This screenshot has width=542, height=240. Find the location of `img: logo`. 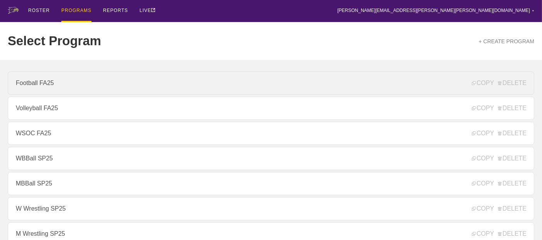

img: logo is located at coordinates (13, 10).